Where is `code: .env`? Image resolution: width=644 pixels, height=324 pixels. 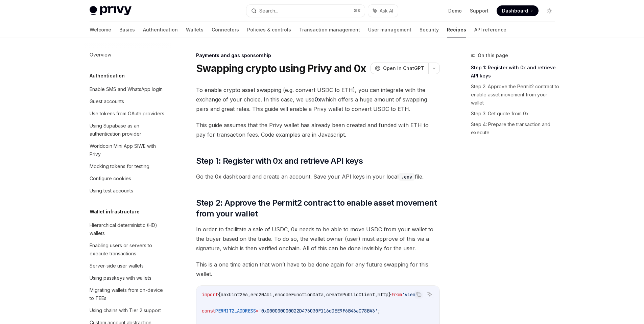
code: .env is located at coordinates (406, 177).